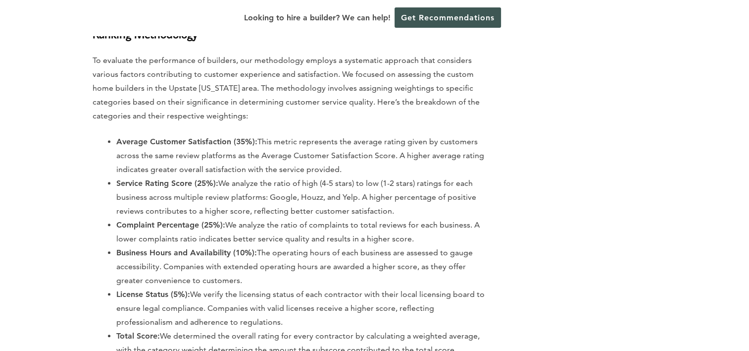 Image resolution: width=749 pixels, height=351 pixels. Describe the element at coordinates (302, 197) in the screenshot. I see `li: We analyze the ratio of high (4-5 stars) to low (1-2 stars) ratings for each business across mult...` at that location.